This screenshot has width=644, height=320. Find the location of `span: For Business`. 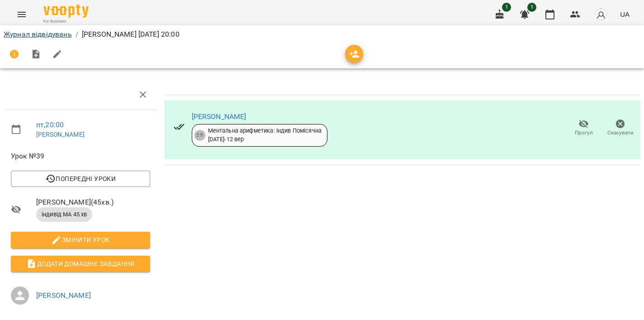

span: For Business is located at coordinates (66, 21).